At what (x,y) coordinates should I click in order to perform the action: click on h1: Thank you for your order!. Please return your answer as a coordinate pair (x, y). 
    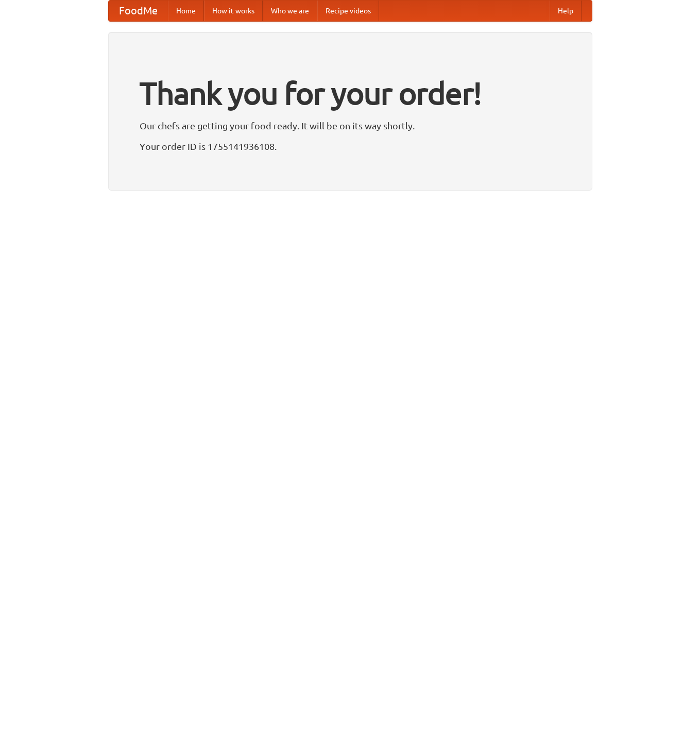
    Looking at the image, I should click on (350, 93).